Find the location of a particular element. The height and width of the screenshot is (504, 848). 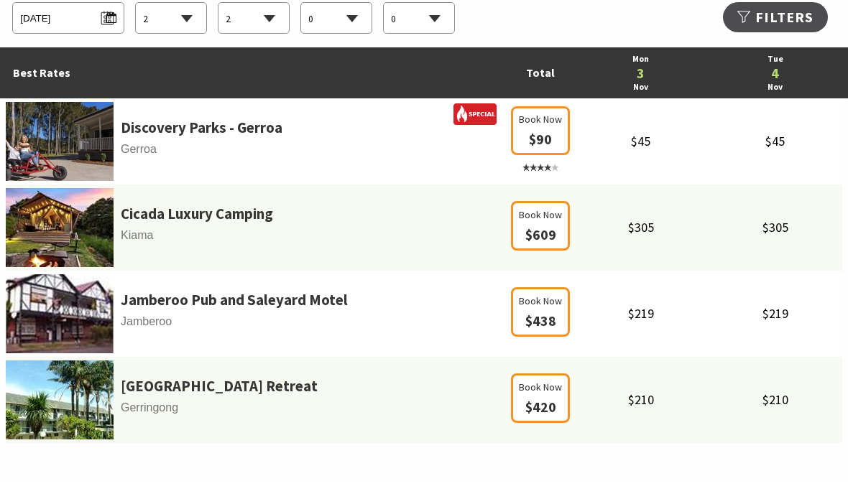

a: Mon is located at coordinates (640, 59).